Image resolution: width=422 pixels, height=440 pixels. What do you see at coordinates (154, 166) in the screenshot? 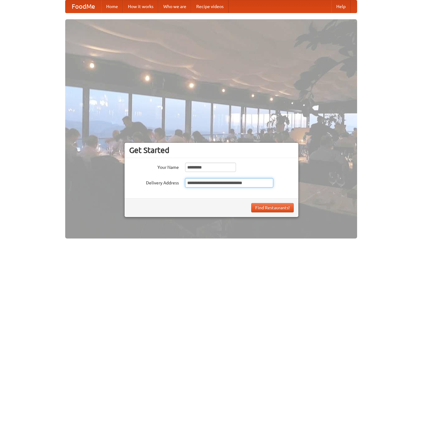
I see `label: Your Name` at bounding box center [154, 166].